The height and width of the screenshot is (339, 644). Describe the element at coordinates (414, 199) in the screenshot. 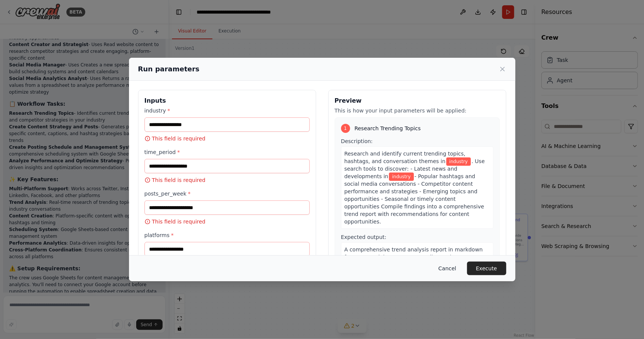

I see `span: - Popular hashtags and social media conversations - Competitor content performance and strategies...` at that location.